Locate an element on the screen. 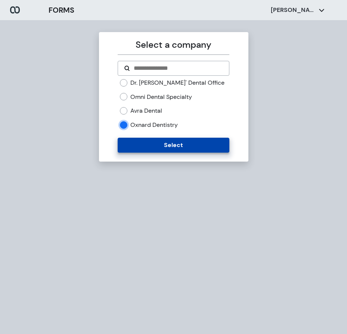  label: Oxnard Dentistry is located at coordinates (154, 125).